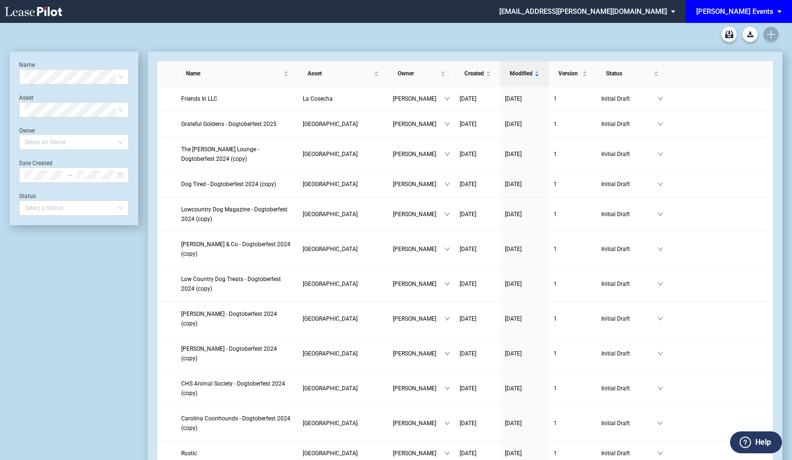 This screenshot has height=460, width=792. What do you see at coordinates (750, 34) in the screenshot?
I see `a: Download Blank Form` at bounding box center [750, 34].